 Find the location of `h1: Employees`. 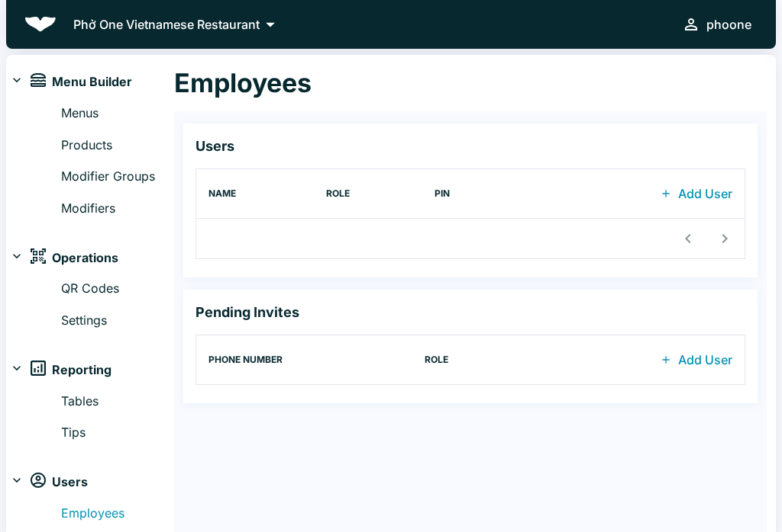

h1: Employees is located at coordinates (243, 83).